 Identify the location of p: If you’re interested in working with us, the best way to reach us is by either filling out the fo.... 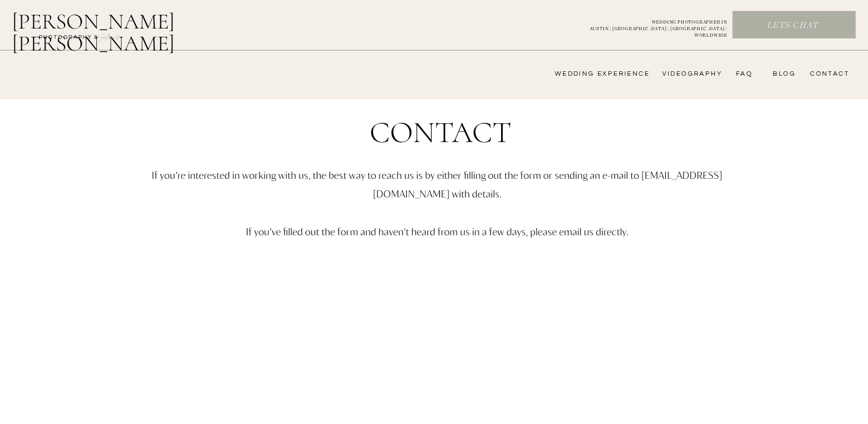
(437, 223).